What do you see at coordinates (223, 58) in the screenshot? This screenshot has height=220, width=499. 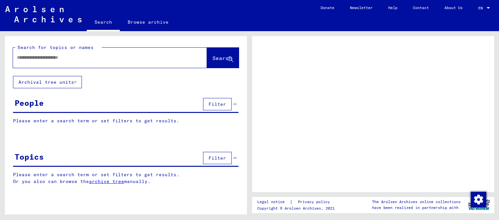 I see `button: Search` at bounding box center [223, 58].